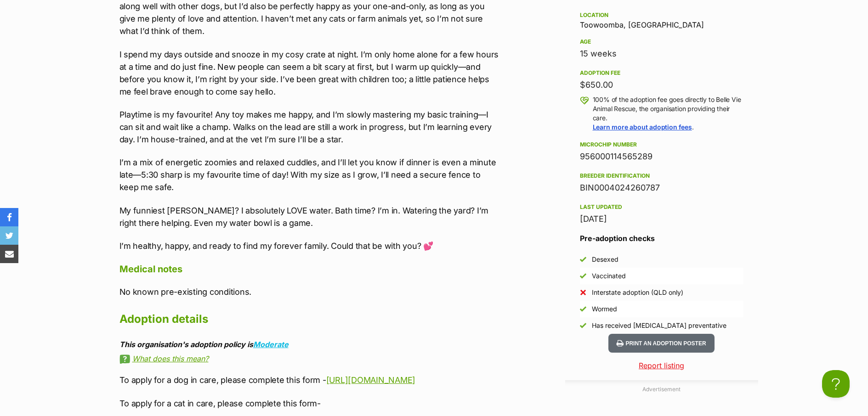 This screenshot has height=416, width=868. What do you see at coordinates (638, 292) in the screenshot?
I see `div: Interstate adoption (QLD only)` at bounding box center [638, 292].